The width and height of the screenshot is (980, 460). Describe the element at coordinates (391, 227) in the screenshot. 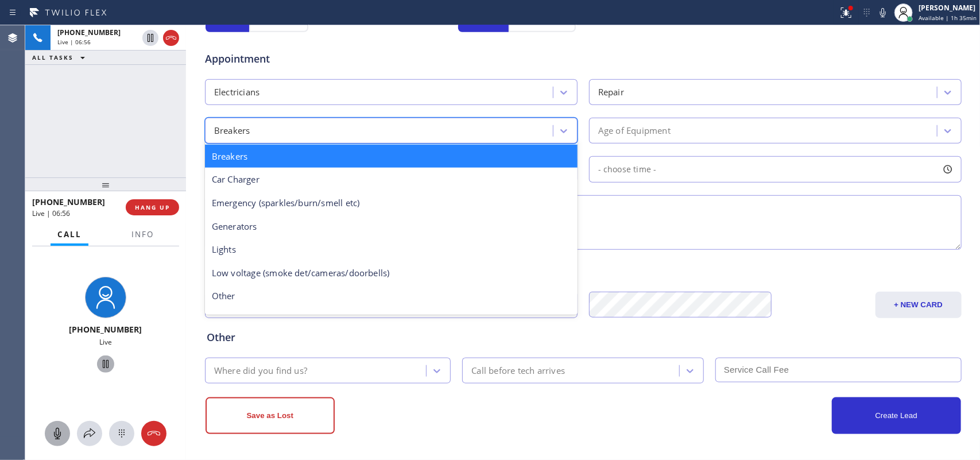

I see `div: Generators` at that location.